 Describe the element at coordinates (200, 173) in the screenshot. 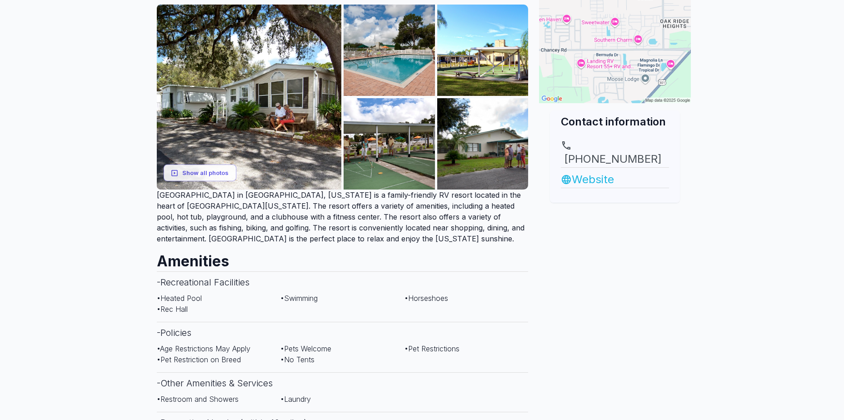

I see `button: Show all photos` at that location.